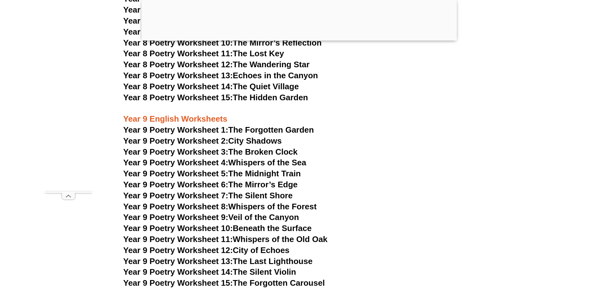 The width and height of the screenshot is (598, 292). What do you see at coordinates (223, 43) in the screenshot?
I see `a: Year 8 Poetry Worksheet 10:The Mirror’s Reflection` at bounding box center [223, 43].